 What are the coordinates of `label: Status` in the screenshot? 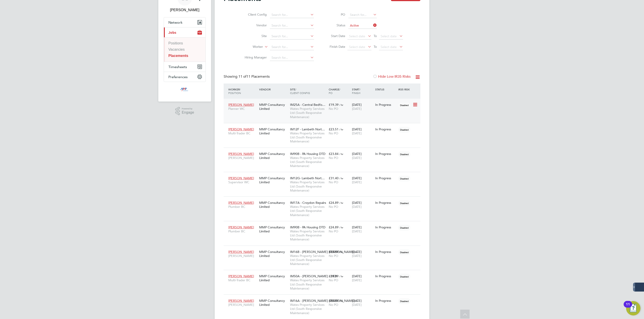 It's located at (335, 25).